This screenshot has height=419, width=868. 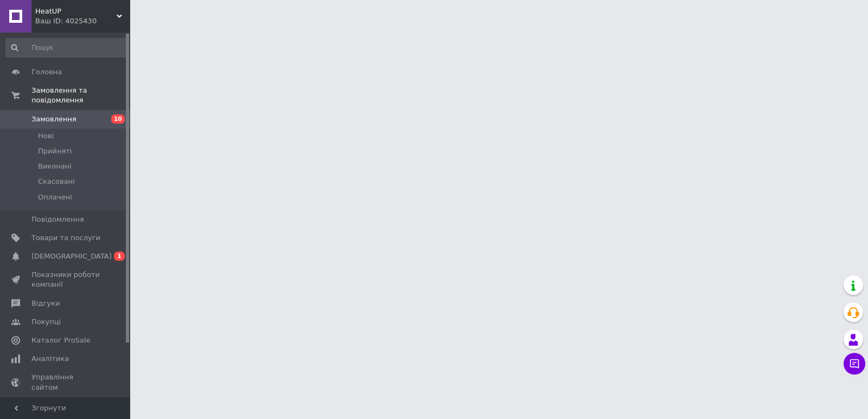 What do you see at coordinates (854, 364) in the screenshot?
I see `button: Чат з покупцем` at bounding box center [854, 364].